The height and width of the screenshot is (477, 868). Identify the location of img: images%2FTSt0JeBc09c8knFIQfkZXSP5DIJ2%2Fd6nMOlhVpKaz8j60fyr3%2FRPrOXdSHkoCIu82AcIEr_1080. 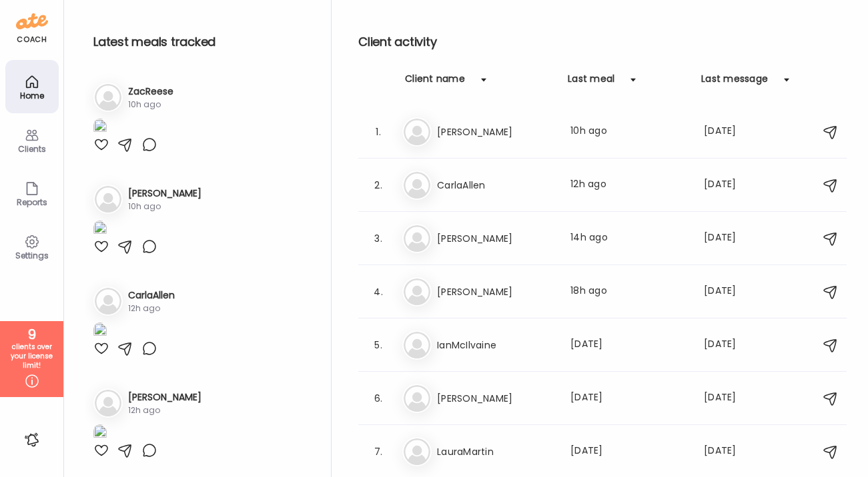
(100, 127).